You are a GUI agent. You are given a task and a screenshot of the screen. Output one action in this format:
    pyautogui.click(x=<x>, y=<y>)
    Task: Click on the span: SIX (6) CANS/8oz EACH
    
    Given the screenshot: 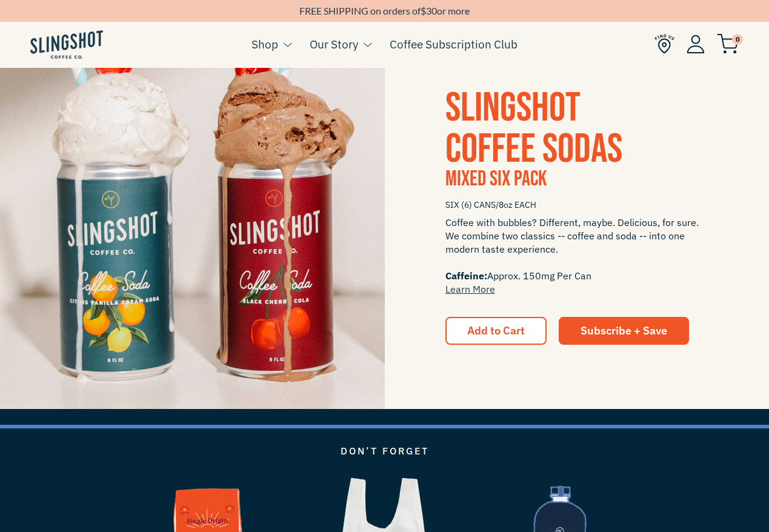 What is the action you would take?
    pyautogui.click(x=577, y=205)
    